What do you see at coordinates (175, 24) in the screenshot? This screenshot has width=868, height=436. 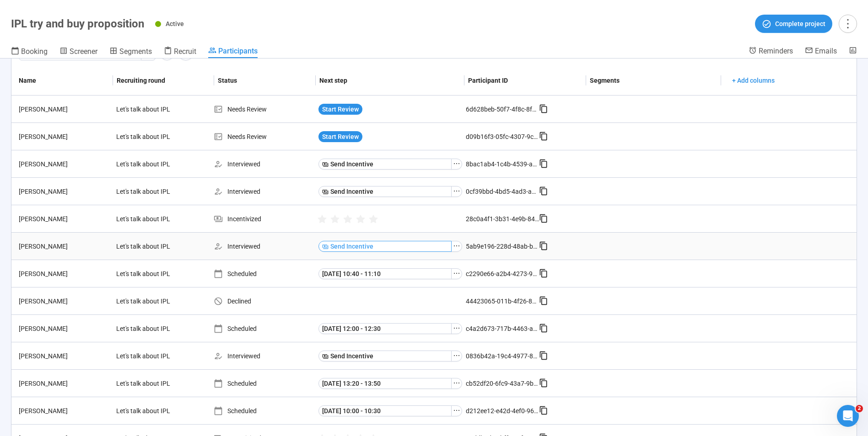 I see `span: Active` at bounding box center [175, 24].